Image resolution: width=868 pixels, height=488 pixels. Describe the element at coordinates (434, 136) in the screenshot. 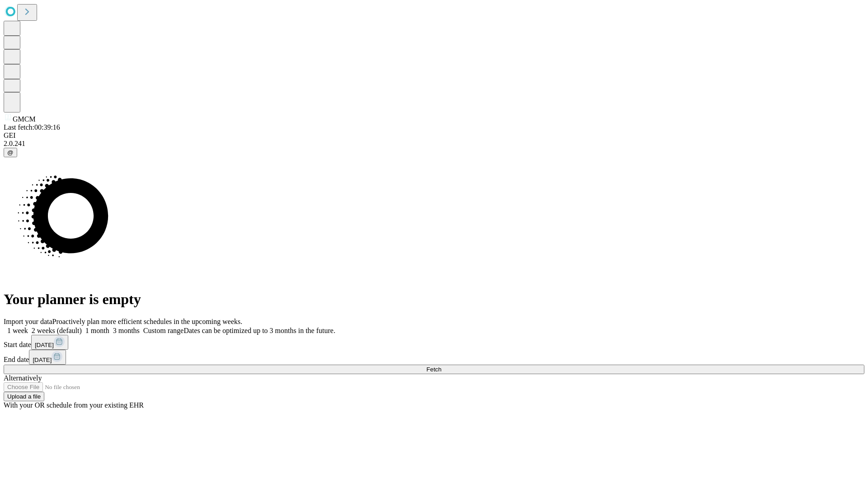

I see `div: GEI` at that location.